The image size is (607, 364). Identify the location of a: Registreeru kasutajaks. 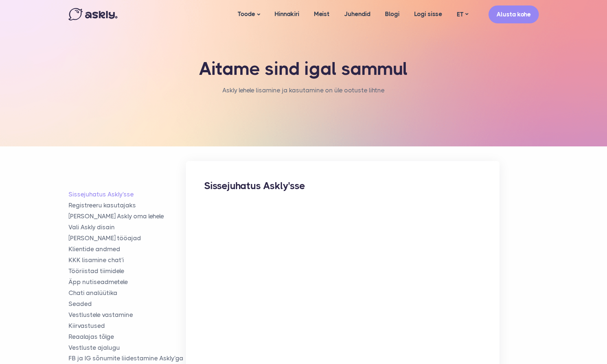
(128, 205).